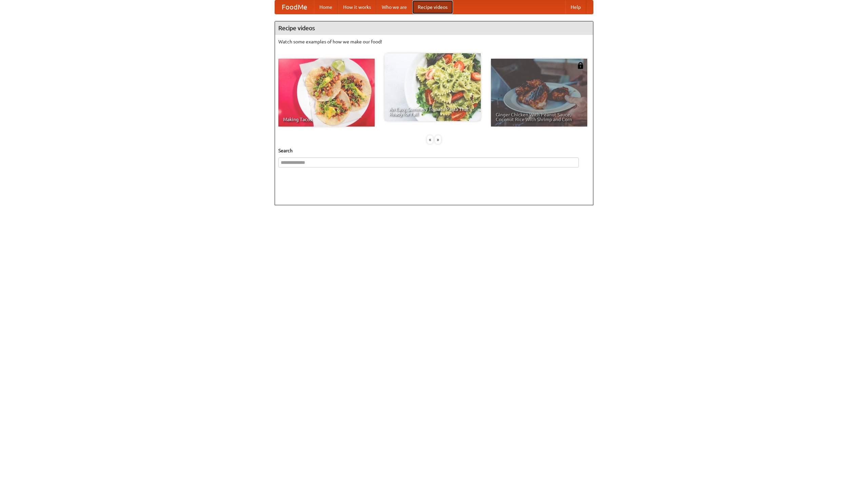 This screenshot has height=480, width=868. Describe the element at coordinates (433, 7) in the screenshot. I see `a: Recipe videos` at that location.